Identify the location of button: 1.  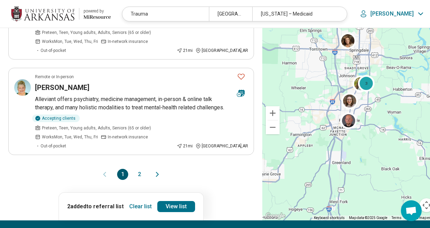
(123, 175).